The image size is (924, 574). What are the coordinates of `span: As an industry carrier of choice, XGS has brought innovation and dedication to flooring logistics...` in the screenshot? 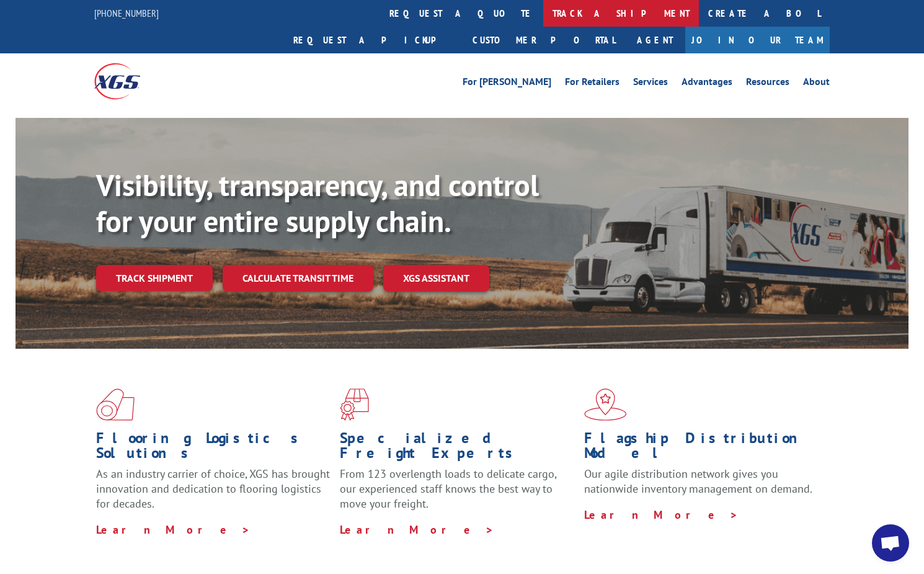 It's located at (213, 488).